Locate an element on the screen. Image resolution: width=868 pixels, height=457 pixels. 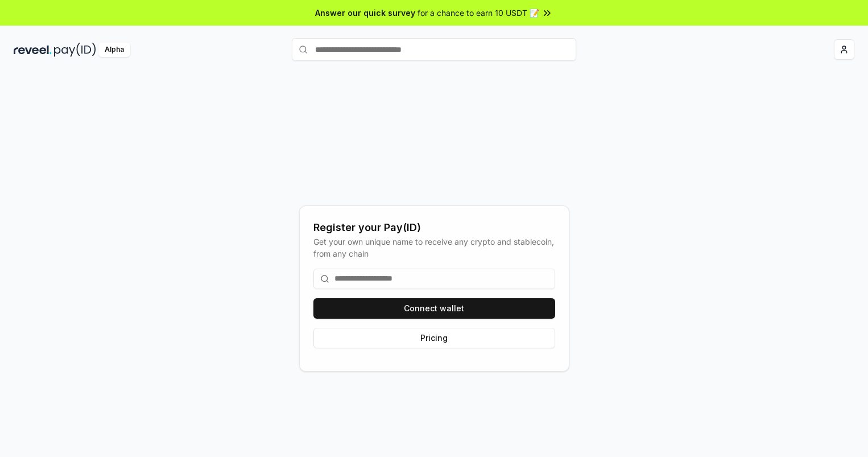
span: Answer our quick survey is located at coordinates (365, 13).